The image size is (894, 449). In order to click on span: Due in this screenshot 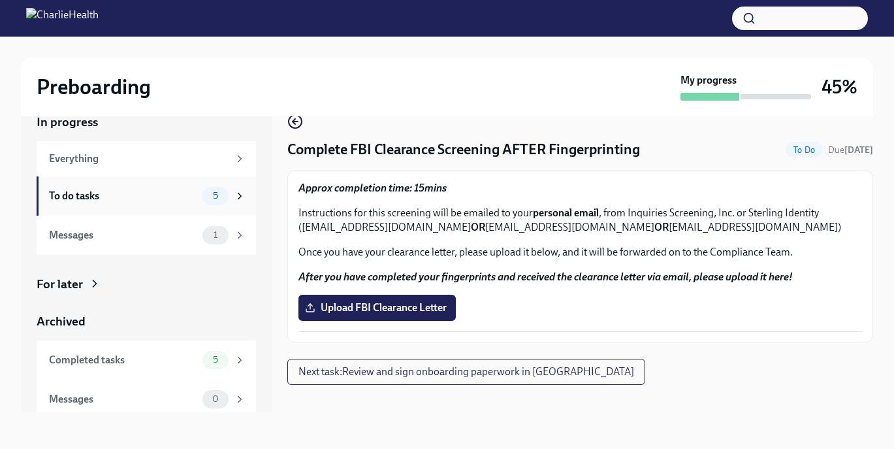, I will do `click(851, 150)`.